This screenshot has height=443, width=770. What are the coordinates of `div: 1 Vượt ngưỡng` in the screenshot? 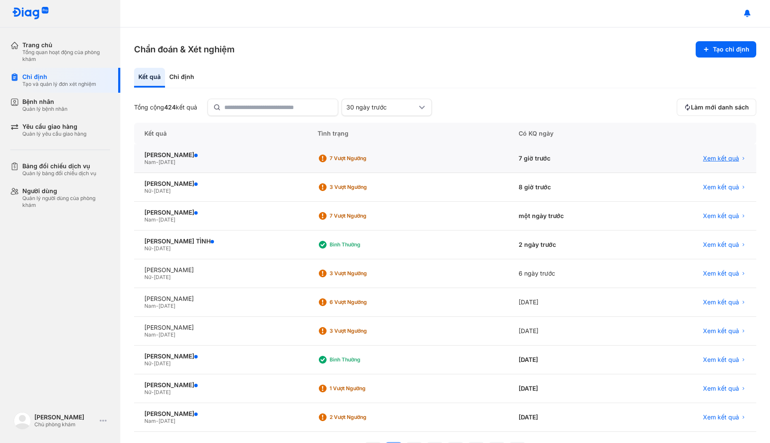 It's located at (364, 389).